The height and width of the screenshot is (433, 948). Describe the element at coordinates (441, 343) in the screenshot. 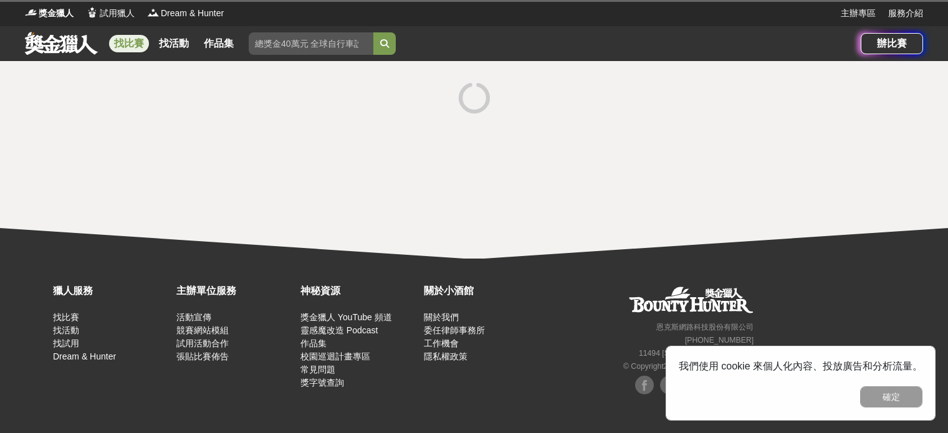

I see `a: 工作機會` at that location.